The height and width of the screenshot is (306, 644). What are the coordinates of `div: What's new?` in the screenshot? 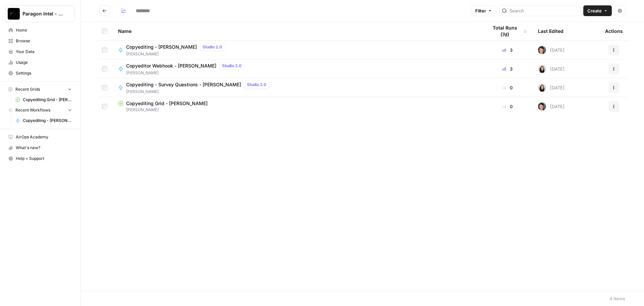 It's located at (40, 148).